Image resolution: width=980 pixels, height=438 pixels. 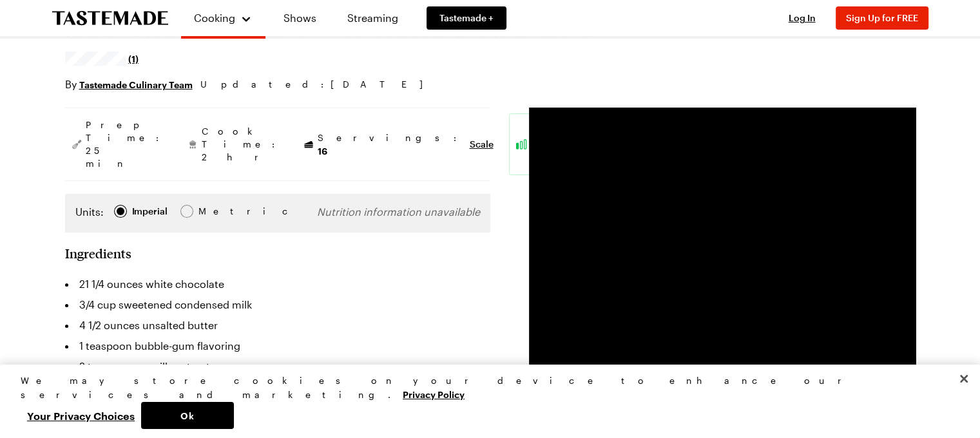 What do you see at coordinates (278, 325) in the screenshot?
I see `li: 4 1/2 ounces unsalted butter` at bounding box center [278, 325].